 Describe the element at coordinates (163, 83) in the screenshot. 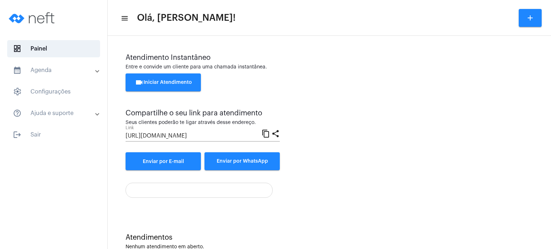

I see `span: Iniciar Atendimento` at that location.